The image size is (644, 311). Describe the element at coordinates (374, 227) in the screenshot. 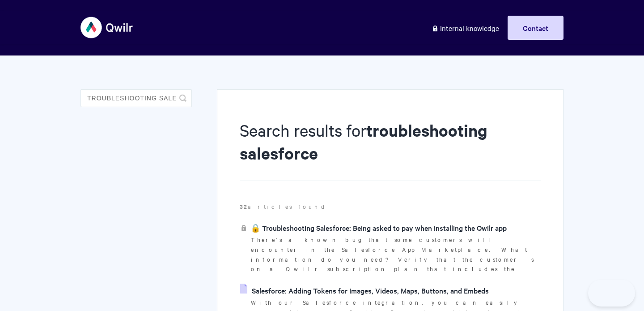

I see `a: 🔒 Troubleshooting Salesforce: Being asked to pay when installing the Qwilr app` at that location.